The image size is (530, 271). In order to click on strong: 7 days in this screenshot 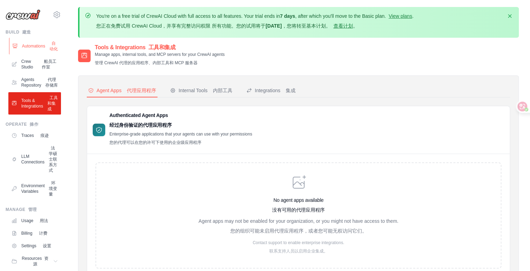, I will do `click(288, 16)`.